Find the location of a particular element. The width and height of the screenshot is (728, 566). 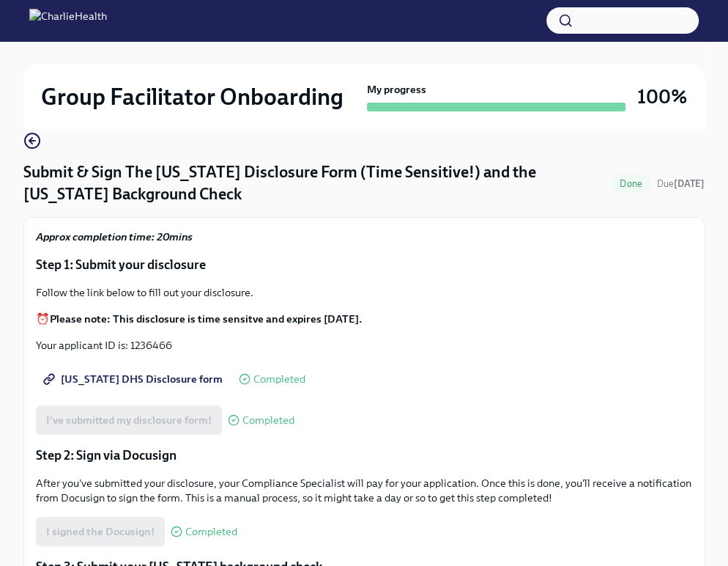

p: Your applicant ID is: 1236466 is located at coordinates (364, 345).